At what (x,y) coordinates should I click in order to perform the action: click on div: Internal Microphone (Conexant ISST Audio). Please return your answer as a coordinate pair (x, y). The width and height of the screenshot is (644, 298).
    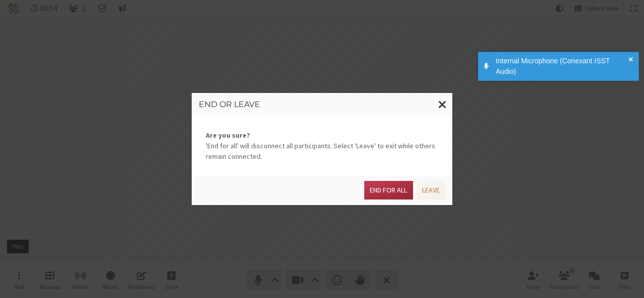
    Looking at the image, I should click on (562, 66).